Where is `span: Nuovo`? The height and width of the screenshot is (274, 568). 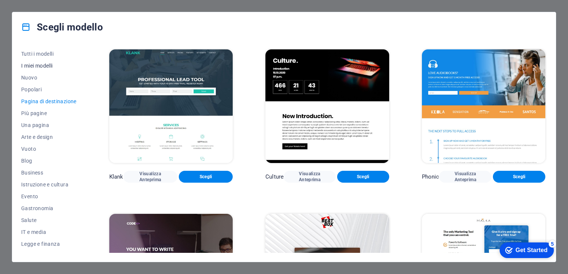 span: Nuovo is located at coordinates (49, 78).